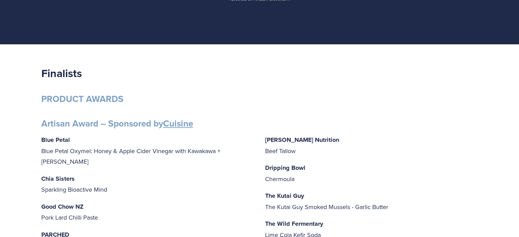  What do you see at coordinates (117, 124) in the screenshot?
I see `strong: Artisan Award – Sponsored by` at bounding box center [117, 124].